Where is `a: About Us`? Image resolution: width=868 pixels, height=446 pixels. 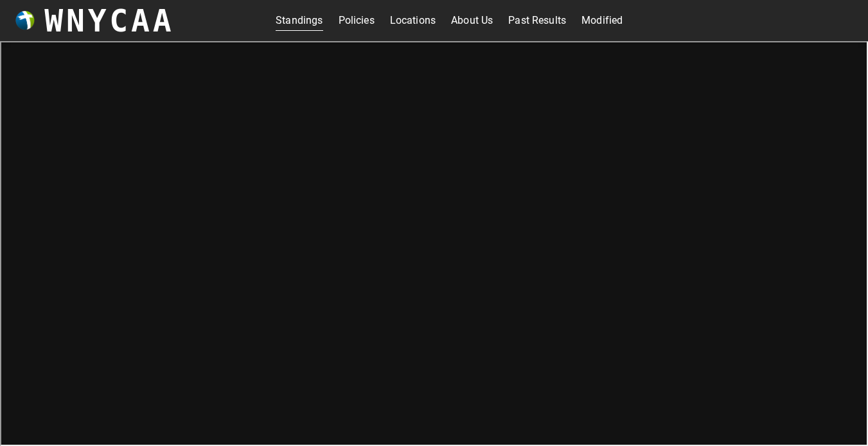 a: About Us is located at coordinates (471, 20).